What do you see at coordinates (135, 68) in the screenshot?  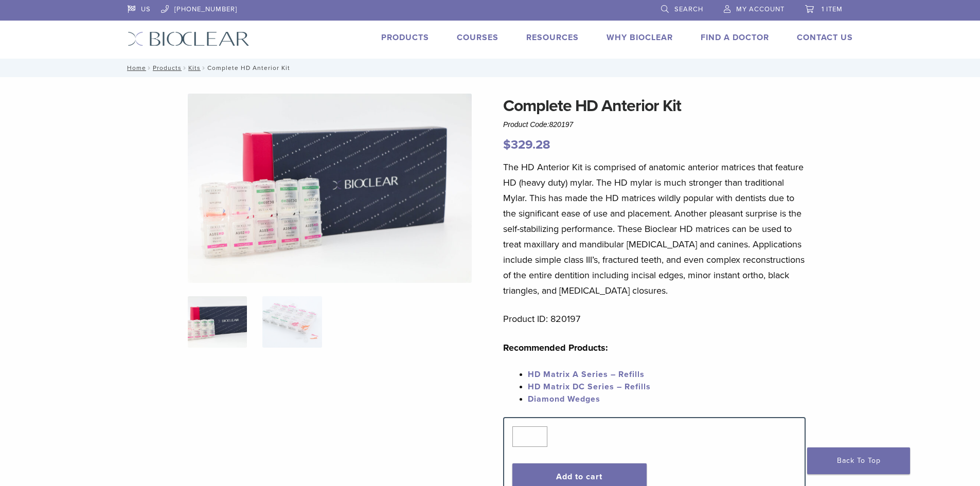 I see `a: Home` at bounding box center [135, 68].